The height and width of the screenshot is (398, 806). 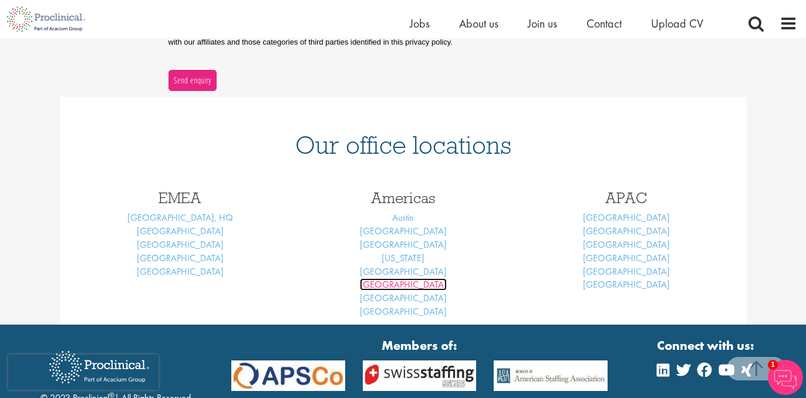 I want to click on a: Contact, so click(x=604, y=23).